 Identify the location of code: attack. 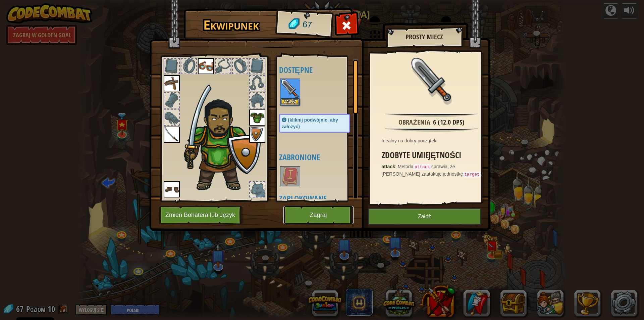
(422, 167).